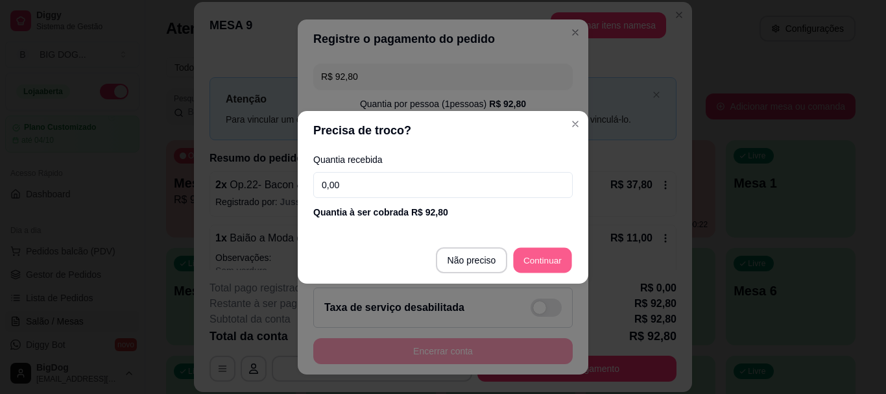  Describe the element at coordinates (543, 259) in the screenshot. I see `button: Continuar` at that location.